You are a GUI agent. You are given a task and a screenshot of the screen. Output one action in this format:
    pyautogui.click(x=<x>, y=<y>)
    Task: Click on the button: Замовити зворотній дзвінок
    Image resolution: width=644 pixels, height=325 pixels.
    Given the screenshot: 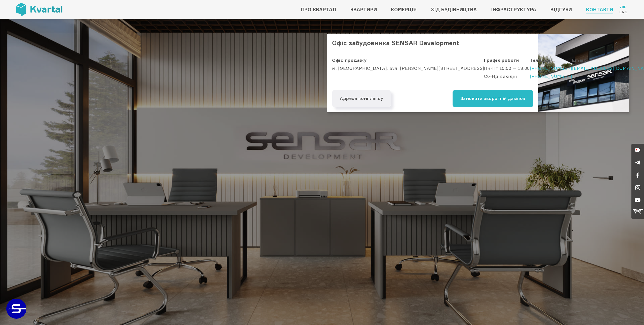 What is the action you would take?
    pyautogui.click(x=493, y=99)
    